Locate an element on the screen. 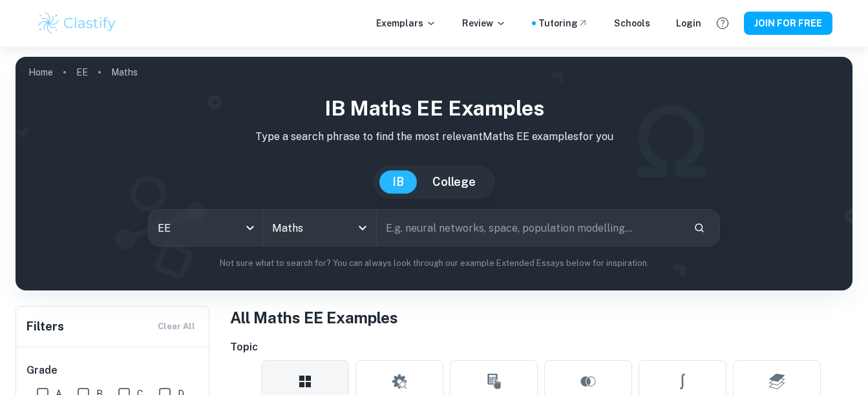 This screenshot has width=868, height=395. button: Help and Feedback is located at coordinates (722, 24).